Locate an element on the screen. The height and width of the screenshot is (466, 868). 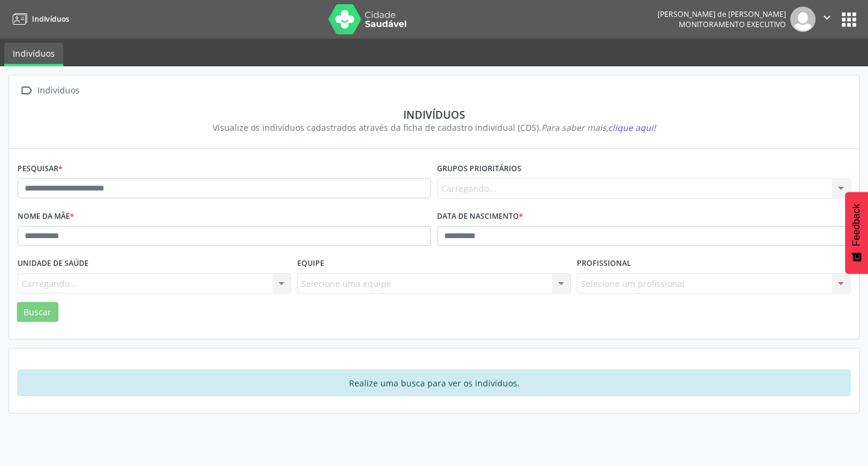
span: Feedback is located at coordinates (857, 225).